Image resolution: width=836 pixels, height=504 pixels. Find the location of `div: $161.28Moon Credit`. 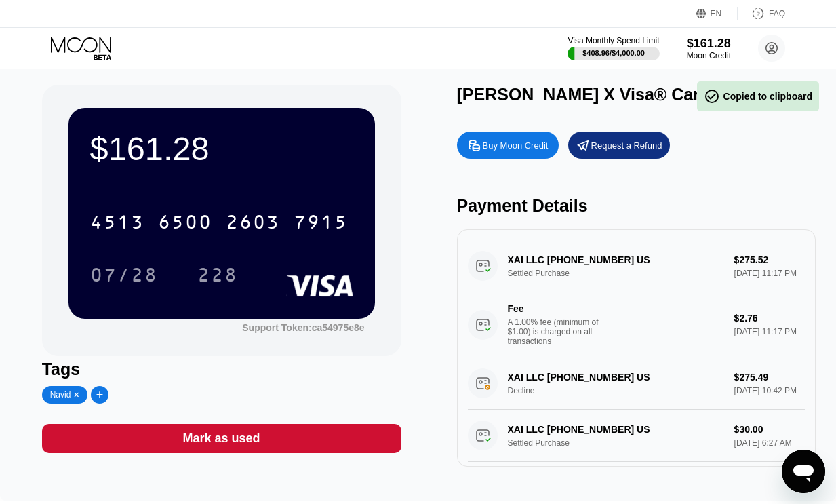

div: $161.28Moon Credit is located at coordinates (709, 48).